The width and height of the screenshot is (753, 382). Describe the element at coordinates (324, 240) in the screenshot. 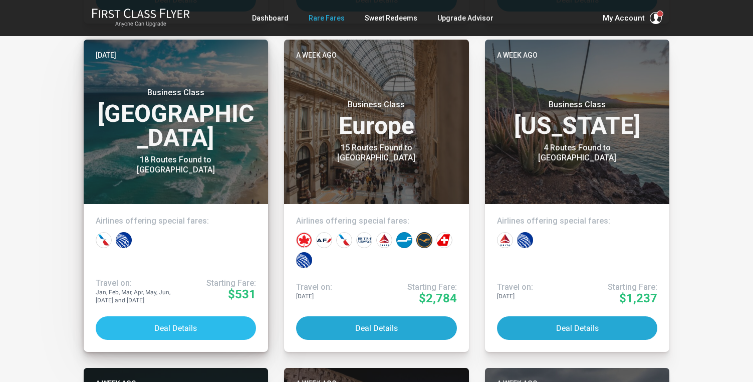

I see `div: Air France` at that location.